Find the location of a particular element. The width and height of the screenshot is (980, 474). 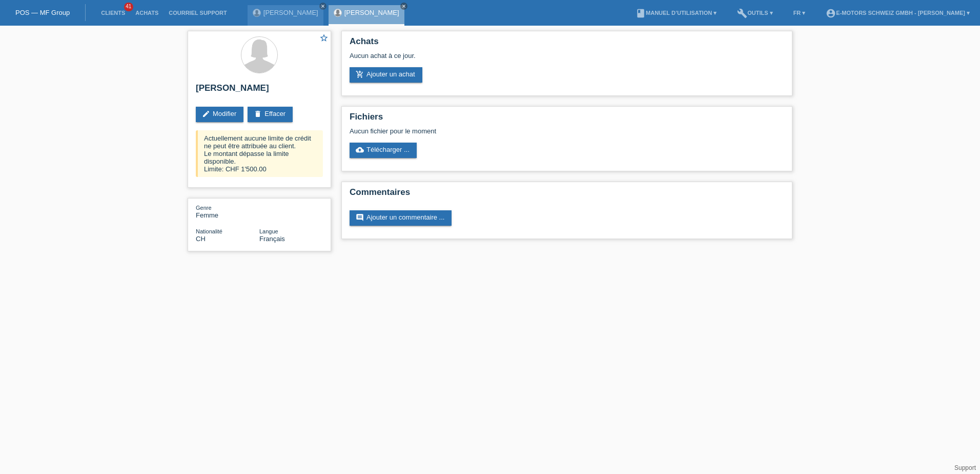

a: cloud_uploadTélécharger ... is located at coordinates (383, 151).